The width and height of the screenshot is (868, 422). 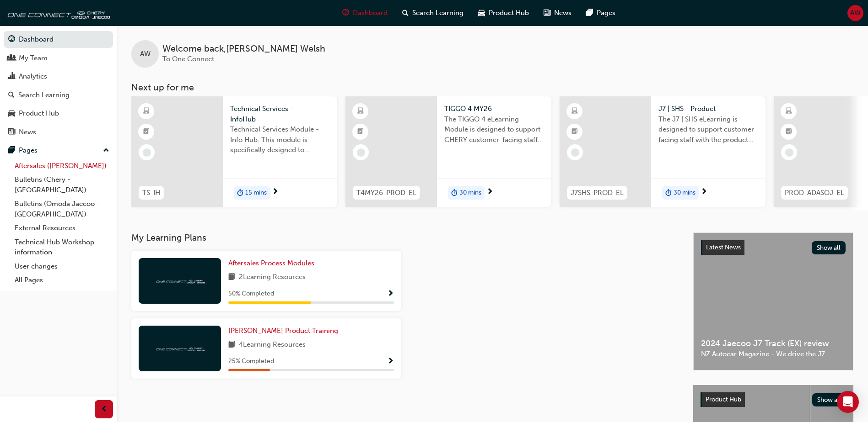 I want to click on a: All Pages, so click(x=62, y=280).